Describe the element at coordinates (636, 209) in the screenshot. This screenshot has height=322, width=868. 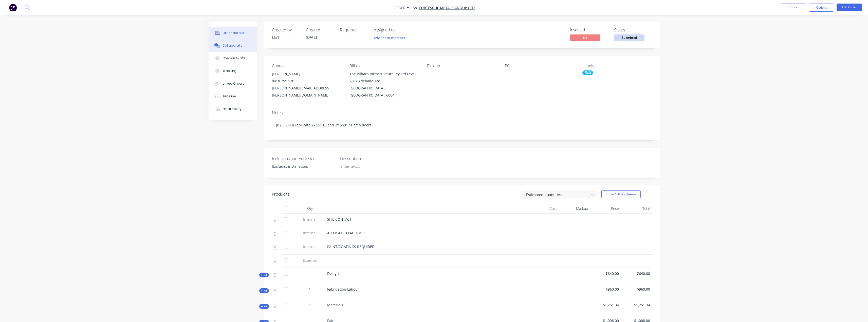
I see `div: Total` at that location.